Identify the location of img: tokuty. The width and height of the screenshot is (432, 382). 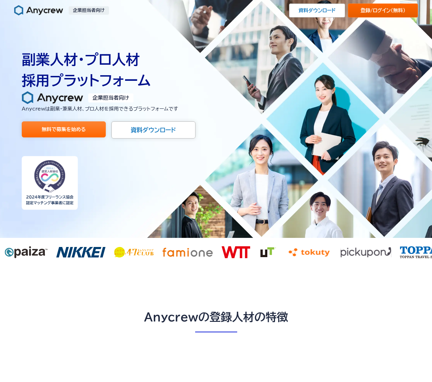
(290, 252).